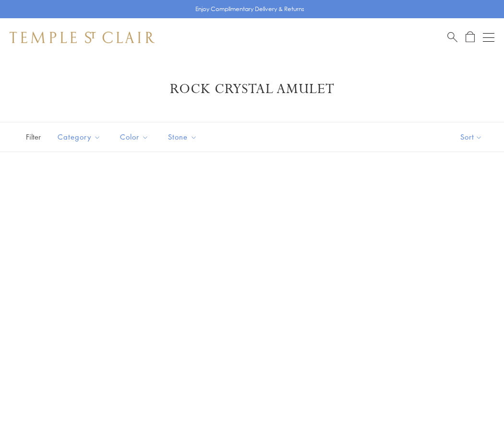 The height and width of the screenshot is (426, 504). What do you see at coordinates (136, 137) in the screenshot?
I see `span: Color` at bounding box center [136, 137].